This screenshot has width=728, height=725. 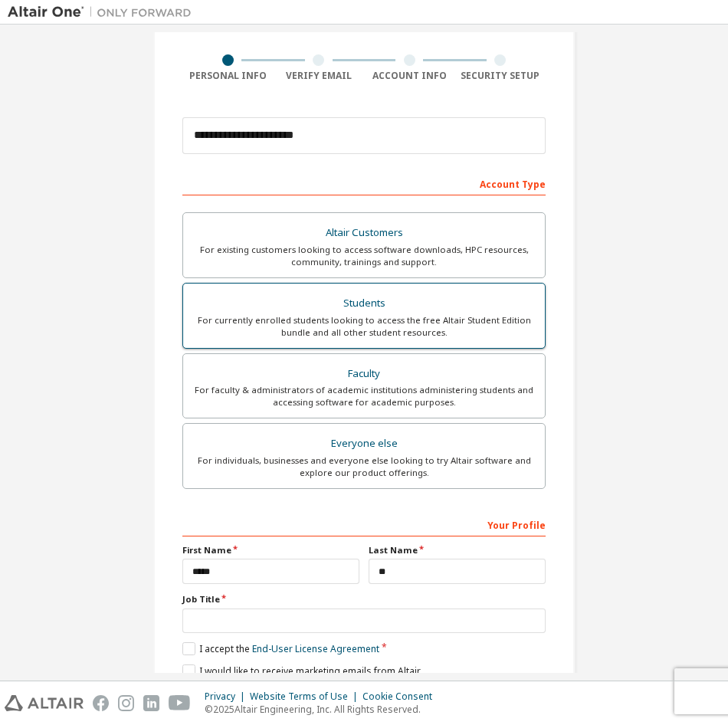 What do you see at coordinates (457, 551) in the screenshot?
I see `label: Last Name` at bounding box center [457, 551].